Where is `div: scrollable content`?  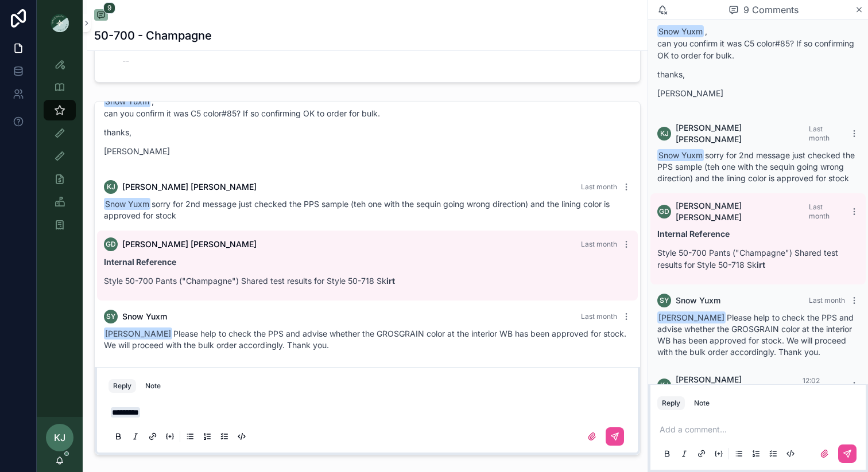
div: scrollable content is located at coordinates (60, 148).